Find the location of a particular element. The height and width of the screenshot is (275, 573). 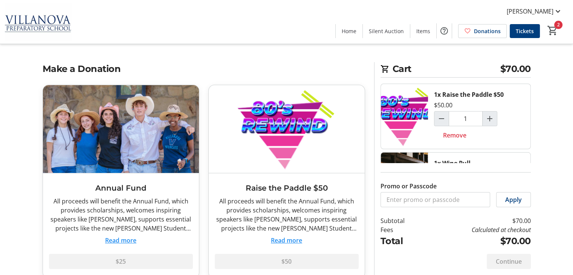

a: Silent Auction is located at coordinates (386, 31).